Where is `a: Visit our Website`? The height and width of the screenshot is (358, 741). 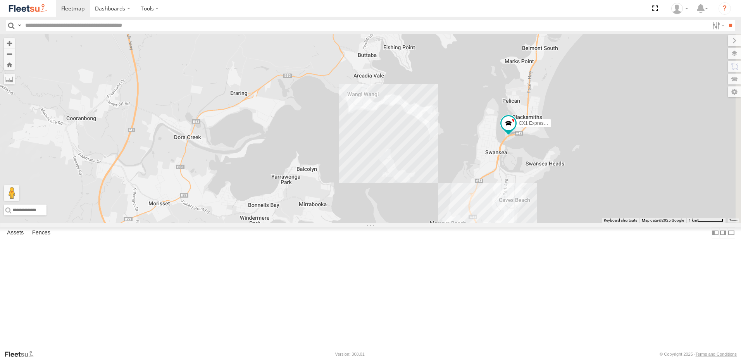 a: Visit our Website is located at coordinates (22, 354).